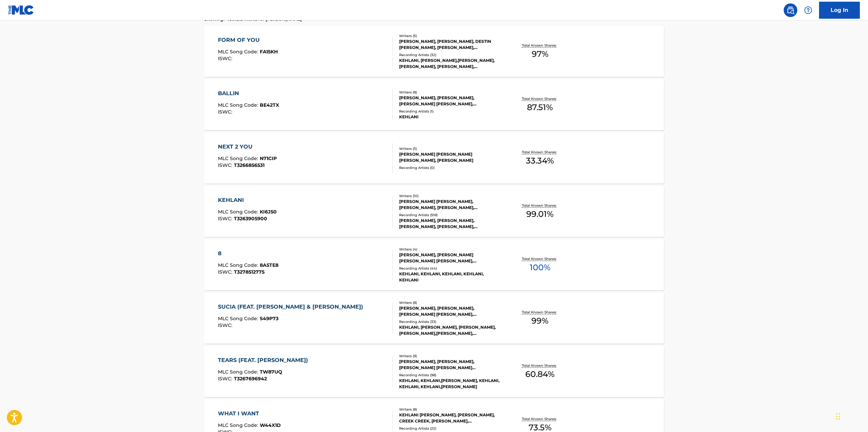 The height and width of the screenshot is (432, 868). What do you see at coordinates (451, 149) in the screenshot?
I see `div: Writers ( 3 )` at bounding box center [451, 149].